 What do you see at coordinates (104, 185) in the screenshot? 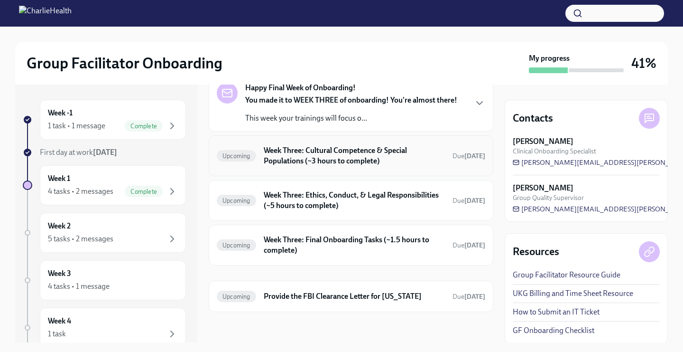
I see `a: Week 14 tasks • 2 messagesComplete` at bounding box center [104, 185].